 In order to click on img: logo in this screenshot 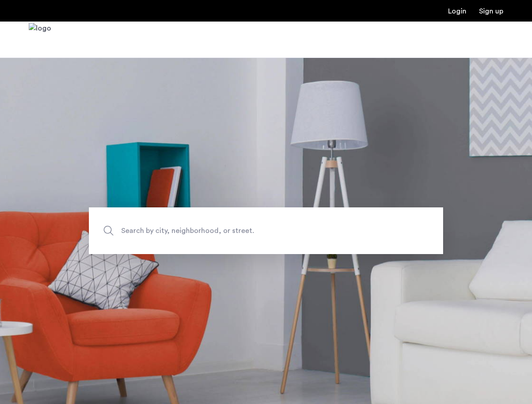, I will do `click(40, 40)`.